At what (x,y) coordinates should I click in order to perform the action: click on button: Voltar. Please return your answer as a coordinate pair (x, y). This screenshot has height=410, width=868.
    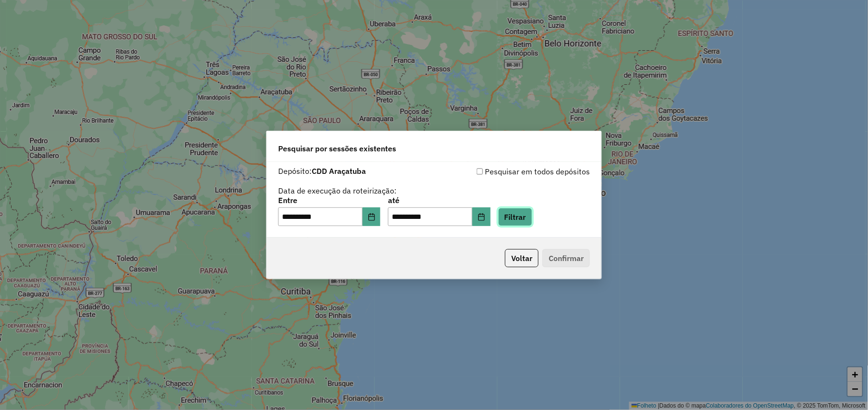
    Looking at the image, I should click on (522, 258).